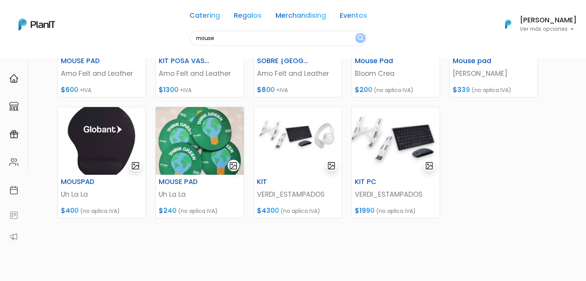  What do you see at coordinates (184, 61) in the screenshot?
I see `h6: KIT POSA VASOS` at bounding box center [184, 61].